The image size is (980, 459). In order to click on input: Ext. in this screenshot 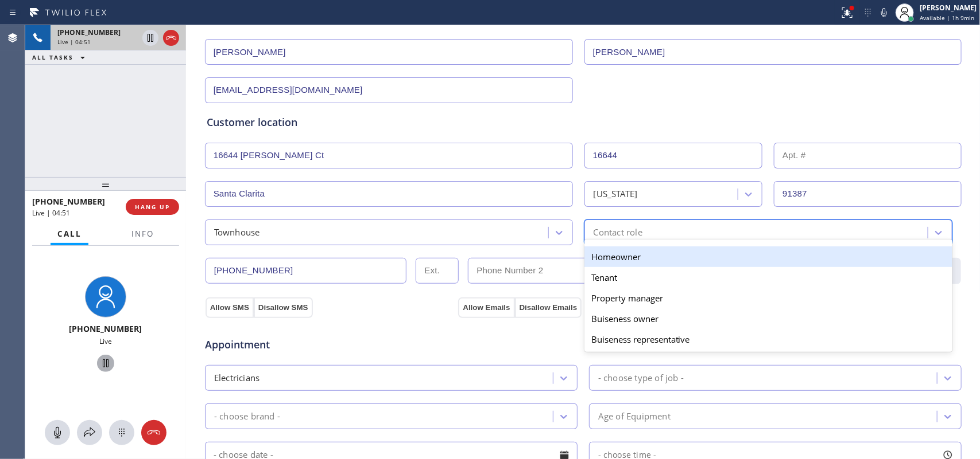, I will do `click(437, 270)`.